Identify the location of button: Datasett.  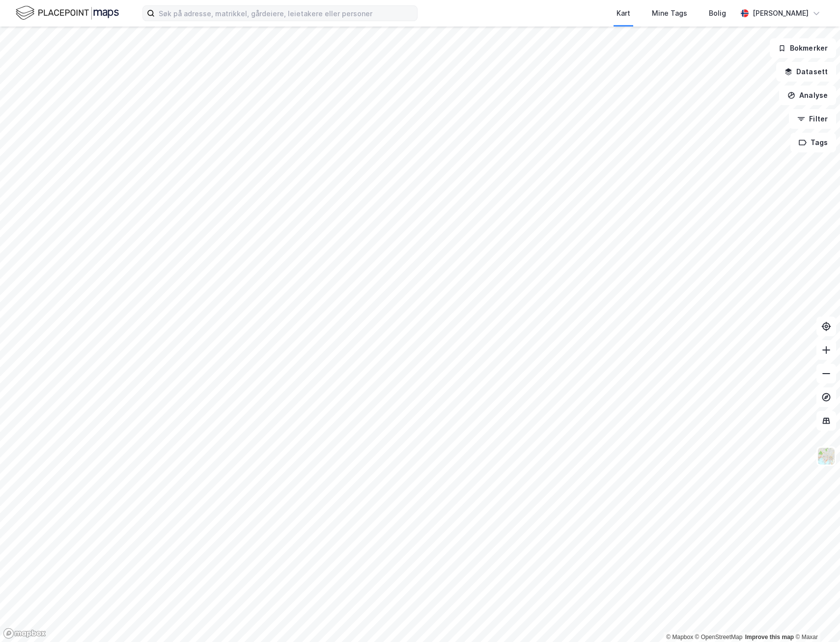
(806, 72).